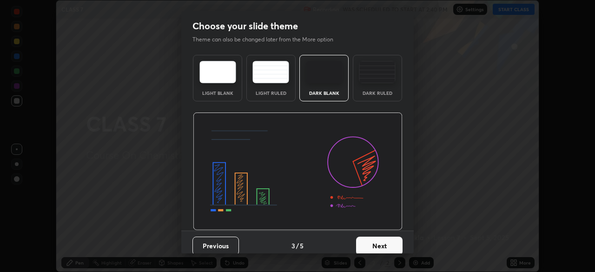 Image resolution: width=595 pixels, height=272 pixels. I want to click on img: darkRuledTheme.de295e13.svg, so click(377, 72).